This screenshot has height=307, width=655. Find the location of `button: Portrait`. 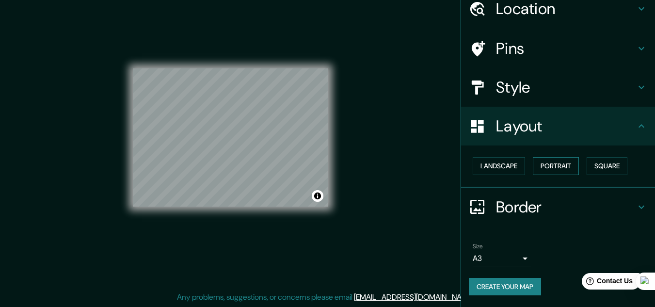

button: Portrait is located at coordinates (555, 166).